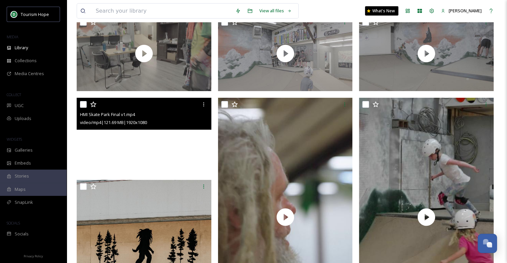 This screenshot has height=263, width=507. Describe the element at coordinates (14, 14) in the screenshot. I see `img: logo.png` at that location.